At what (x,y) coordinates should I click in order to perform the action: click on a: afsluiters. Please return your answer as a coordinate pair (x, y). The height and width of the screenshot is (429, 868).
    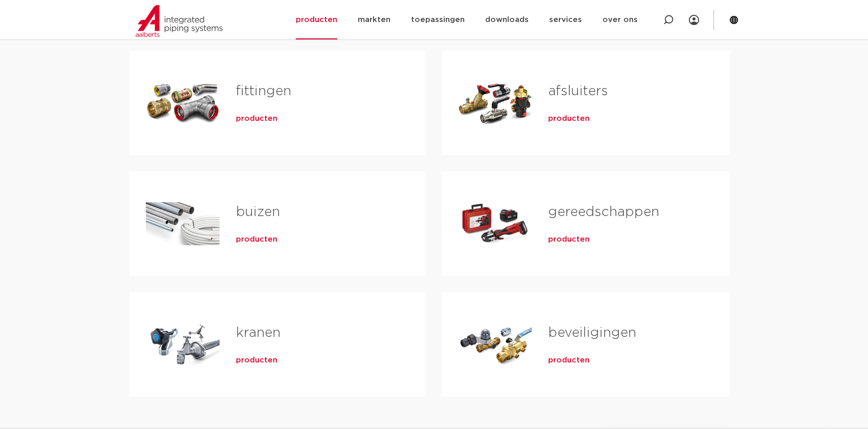
    Looking at the image, I should click on (578, 91).